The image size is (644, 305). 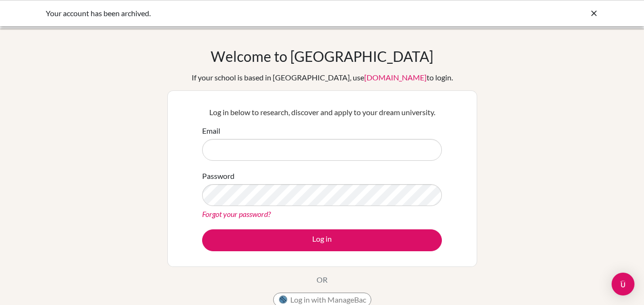 What do you see at coordinates (321, 112) in the screenshot?
I see `p: Log in below to research, discover and apply to your dream university.` at bounding box center [321, 112].